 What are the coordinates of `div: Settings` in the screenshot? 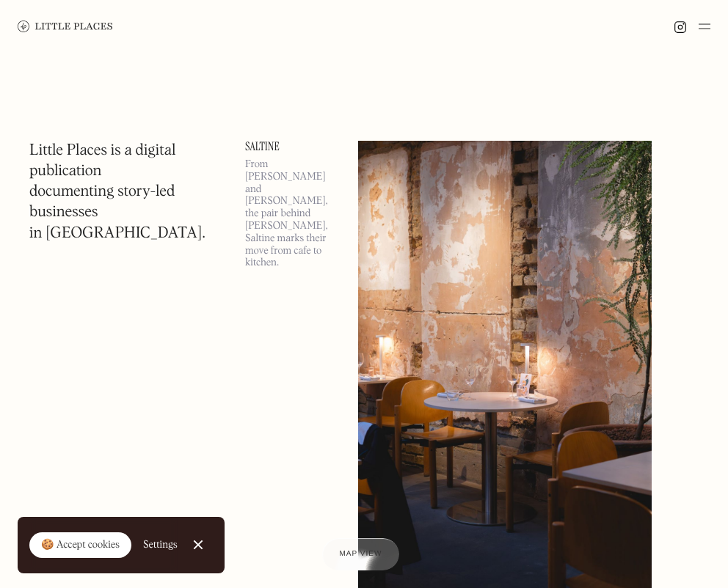 It's located at (160, 545).